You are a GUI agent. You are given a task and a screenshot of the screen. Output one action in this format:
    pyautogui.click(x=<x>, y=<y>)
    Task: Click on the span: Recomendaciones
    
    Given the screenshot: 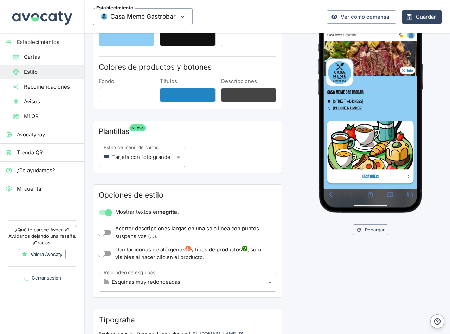 What is the action you would take?
    pyautogui.click(x=51, y=87)
    